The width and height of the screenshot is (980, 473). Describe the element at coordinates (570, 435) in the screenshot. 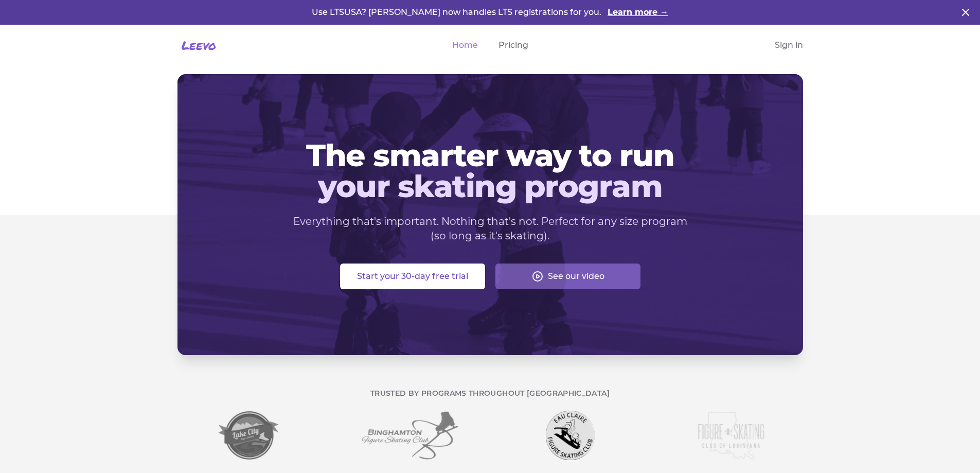

I see `img: Eau Claire FSC` at that location.